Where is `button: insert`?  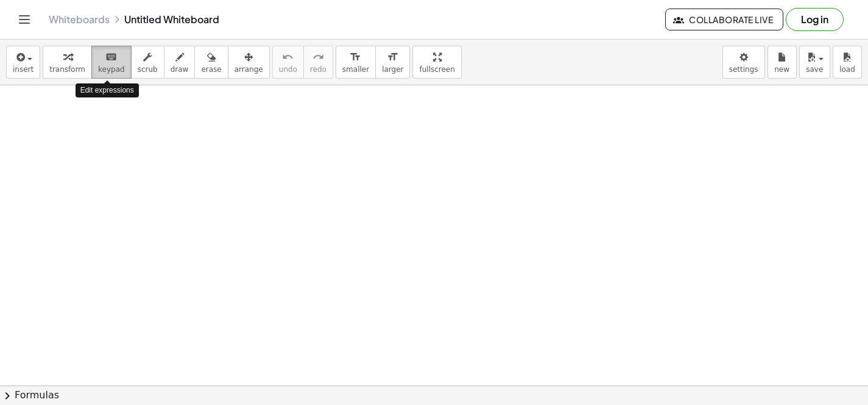 button: insert is located at coordinates (23, 62).